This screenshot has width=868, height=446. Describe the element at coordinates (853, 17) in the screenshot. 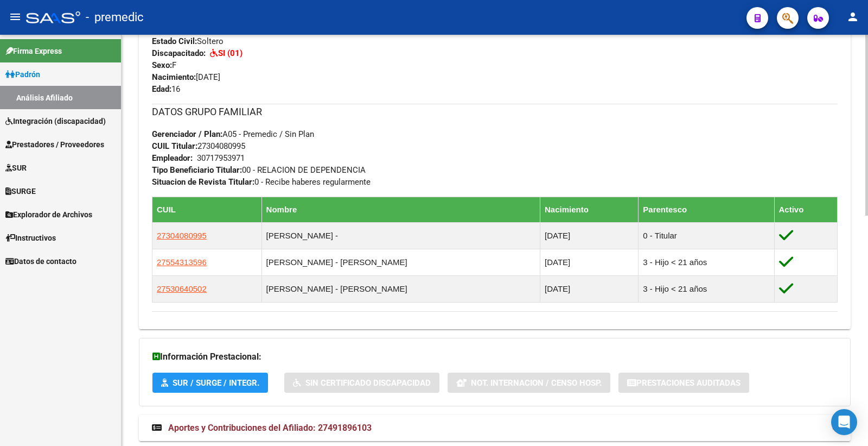

I see `mat-icon: person` at that location.